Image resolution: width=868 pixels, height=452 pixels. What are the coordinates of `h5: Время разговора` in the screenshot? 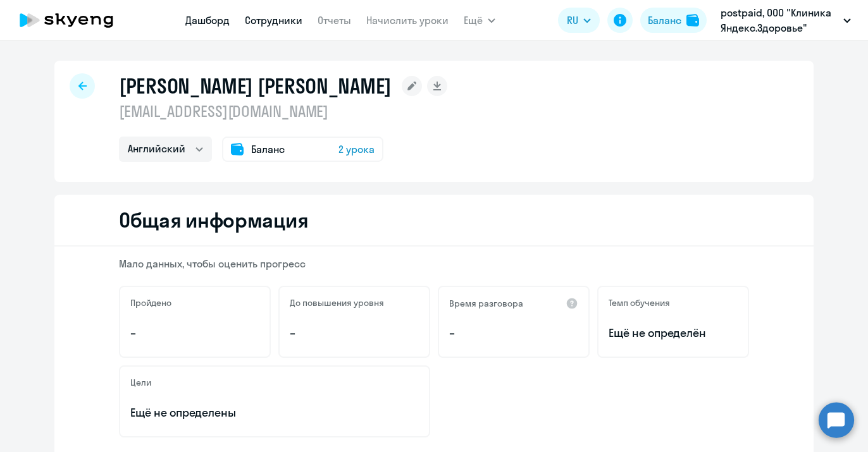 It's located at (486, 303).